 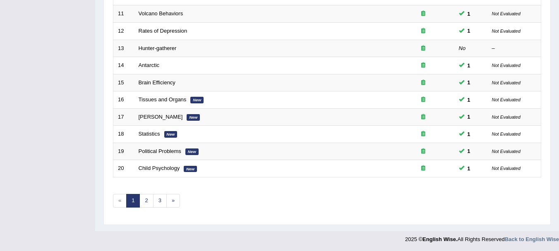 What do you see at coordinates (161, 13) in the screenshot?
I see `a: Volcano Behaviors` at bounding box center [161, 13].